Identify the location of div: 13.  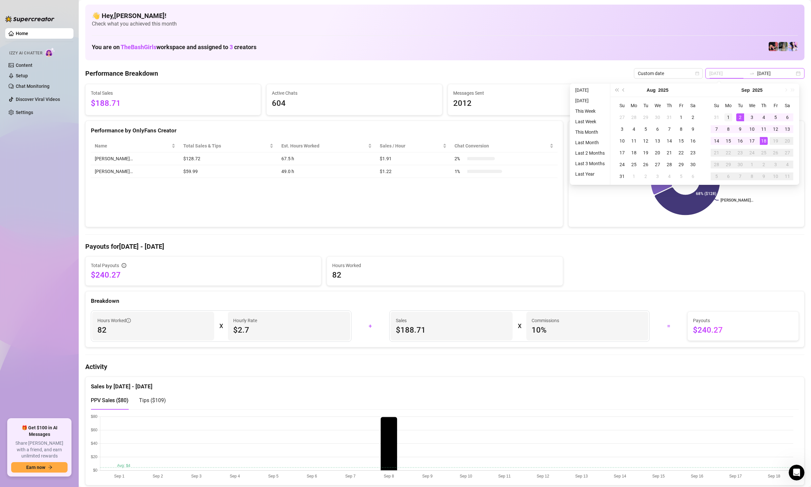
(787, 129).